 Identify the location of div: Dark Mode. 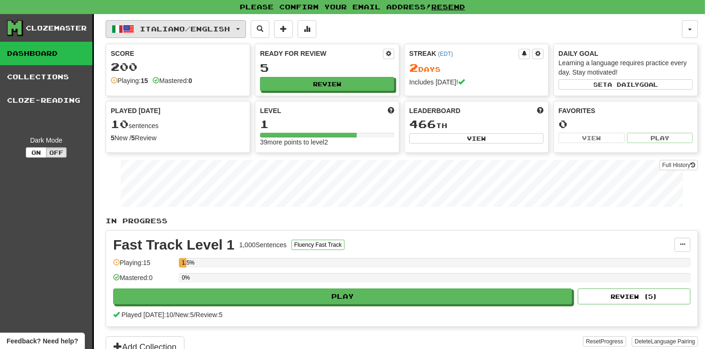
(46, 140).